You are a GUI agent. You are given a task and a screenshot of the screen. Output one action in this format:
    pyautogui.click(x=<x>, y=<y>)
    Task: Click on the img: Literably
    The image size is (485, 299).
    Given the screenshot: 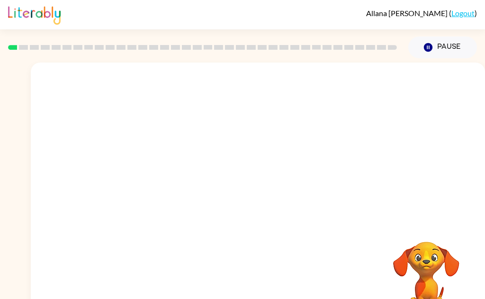 What is the action you would take?
    pyautogui.click(x=34, y=14)
    